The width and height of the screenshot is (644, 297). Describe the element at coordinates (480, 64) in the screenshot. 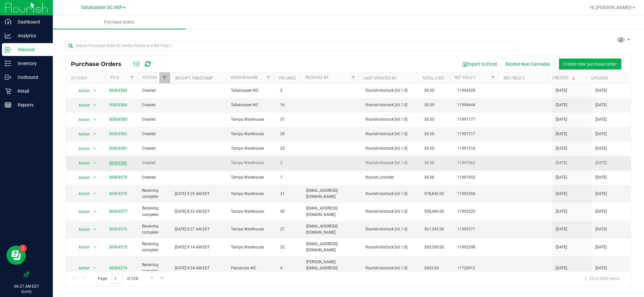

I see `button: Export to Excel` at that location.